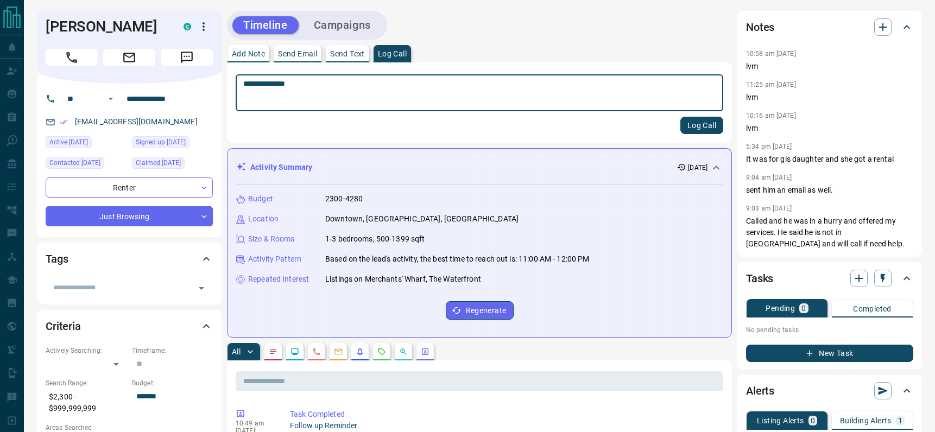 The width and height of the screenshot is (935, 432). What do you see at coordinates (338, 352) in the screenshot?
I see `svg: Emails` at bounding box center [338, 352].